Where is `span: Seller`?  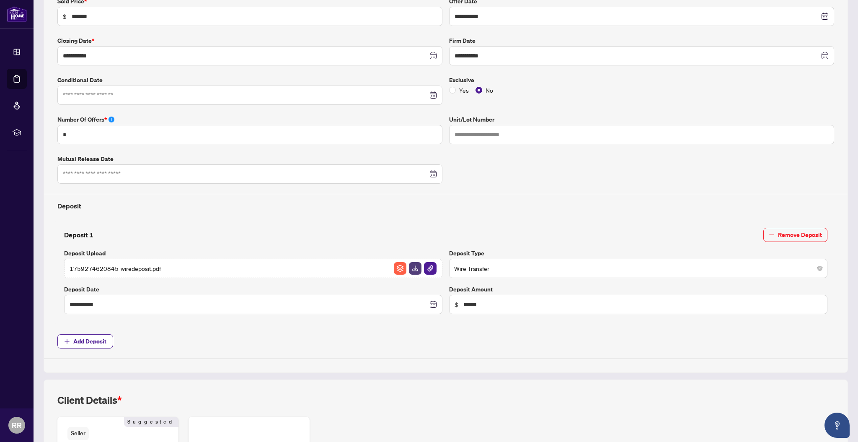 span: Seller is located at coordinates (78, 433).